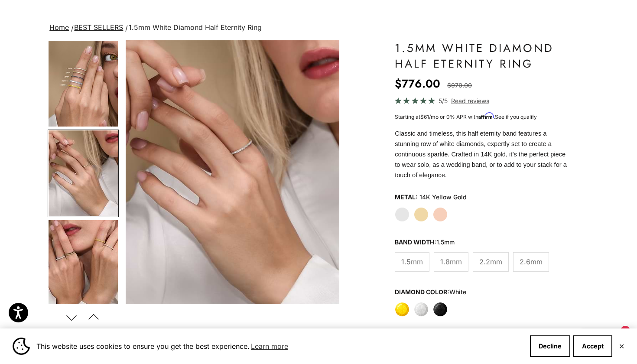  I want to click on button: Go to item 6, so click(83, 263).